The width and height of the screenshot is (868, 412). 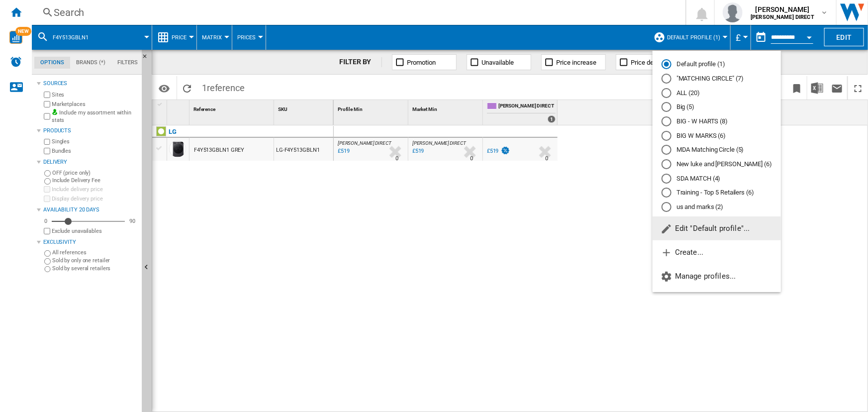 What do you see at coordinates (717, 107) in the screenshot?
I see `md-radio-button: Big (5)` at bounding box center [717, 107].